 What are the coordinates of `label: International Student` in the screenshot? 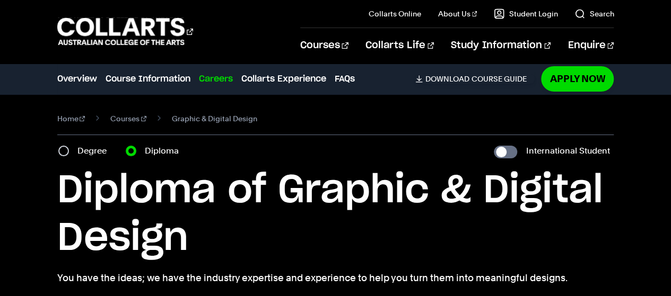 It's located at (567, 151).